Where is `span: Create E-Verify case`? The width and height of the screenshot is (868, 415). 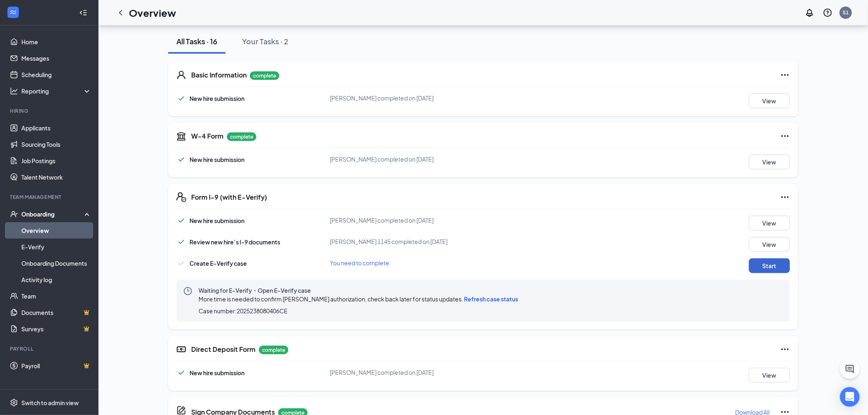
span: Create E-Verify case is located at coordinates (218, 263).